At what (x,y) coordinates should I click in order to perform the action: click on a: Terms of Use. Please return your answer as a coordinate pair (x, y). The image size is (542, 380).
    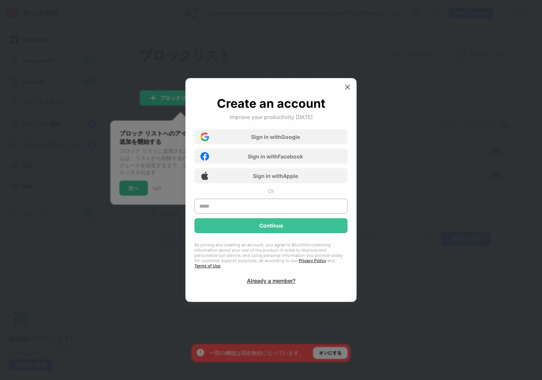
    Looking at the image, I should click on (207, 266).